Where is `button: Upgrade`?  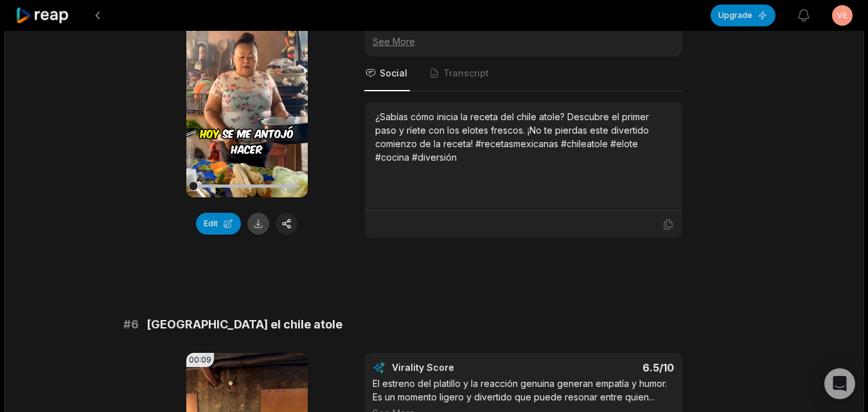 button: Upgrade is located at coordinates (742, 15).